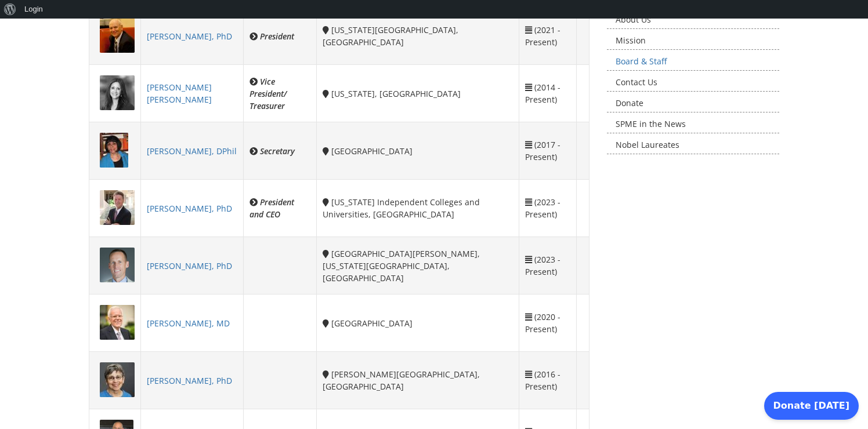 Image resolution: width=868 pixels, height=429 pixels. Describe the element at coordinates (279, 208) in the screenshot. I see `div: President and CEO` at that location.